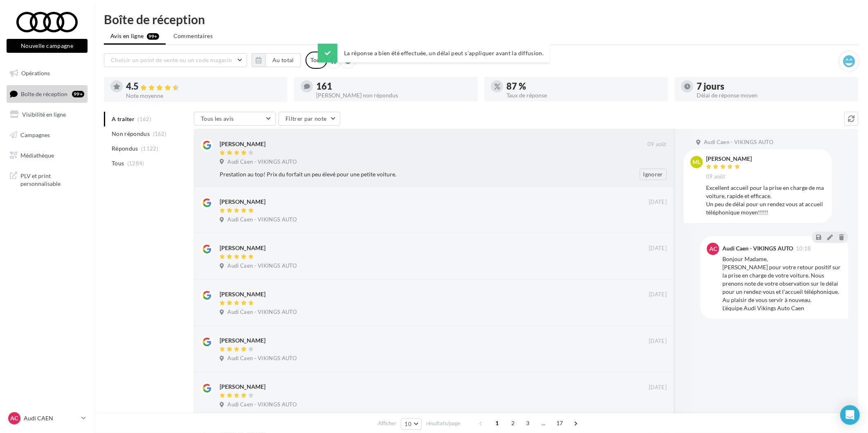 This screenshot has width=868, height=433. What do you see at coordinates (527, 423) in the screenshot?
I see `span: 3` at bounding box center [527, 423].